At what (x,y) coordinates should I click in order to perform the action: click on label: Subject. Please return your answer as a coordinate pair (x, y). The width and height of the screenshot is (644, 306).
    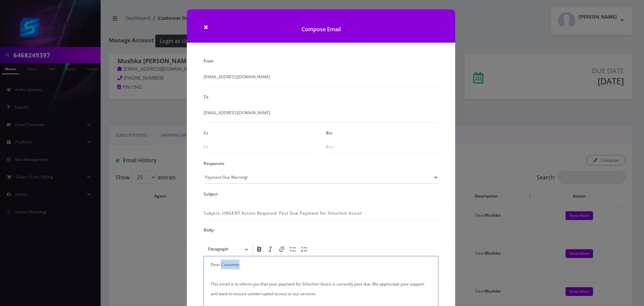
    Looking at the image, I should click on (210, 193).